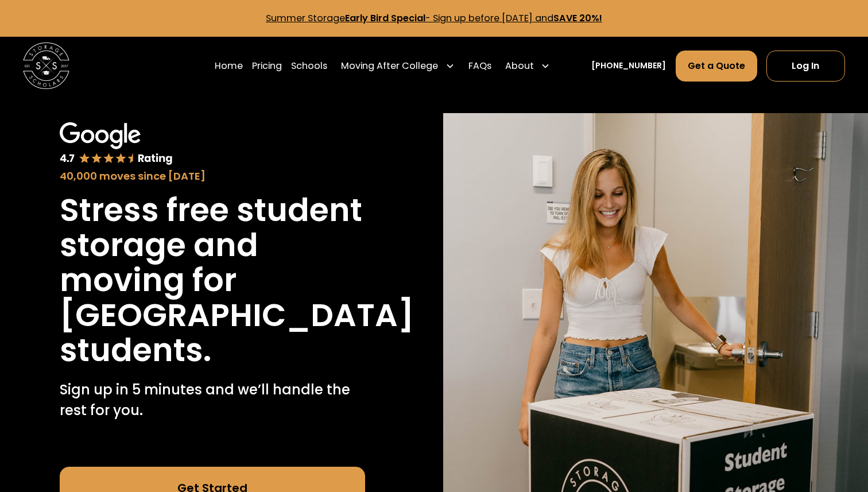 This screenshot has height=492, width=868. Describe the element at coordinates (136, 350) in the screenshot. I see `h1: students.` at that location.